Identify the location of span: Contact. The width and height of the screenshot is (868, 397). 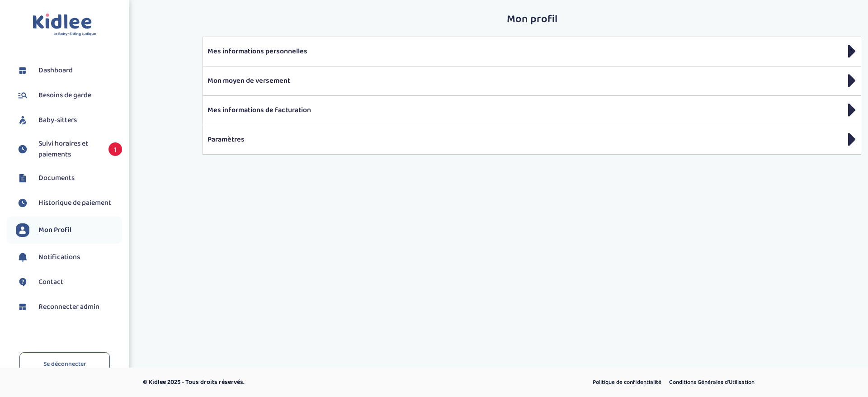
(51, 282).